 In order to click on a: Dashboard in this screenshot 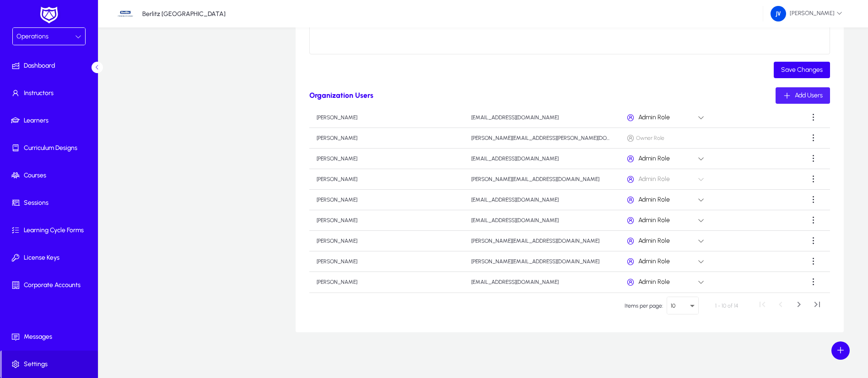, I will do `click(51, 66)`.